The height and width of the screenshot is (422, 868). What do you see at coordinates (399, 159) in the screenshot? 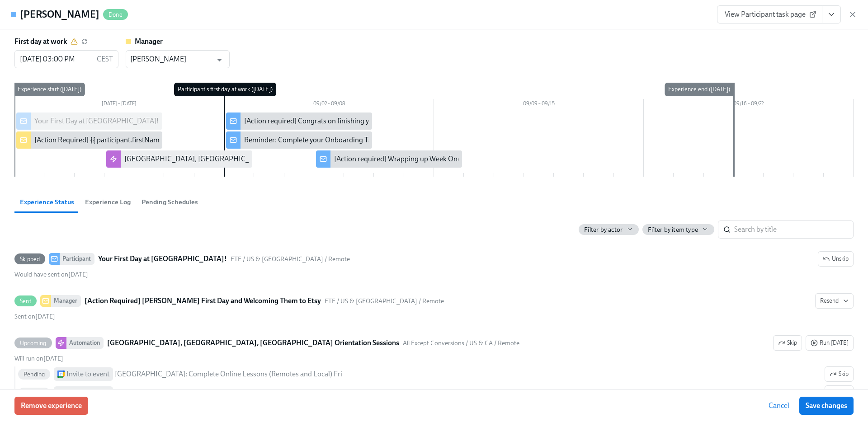
I see `div: [Action required] Wrapping up Week One!` at bounding box center [399, 159].